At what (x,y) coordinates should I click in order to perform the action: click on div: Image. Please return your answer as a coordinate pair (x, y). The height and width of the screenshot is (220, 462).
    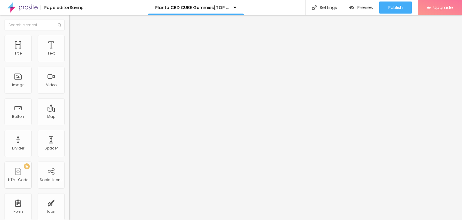
    Looking at the image, I should click on (18, 85).